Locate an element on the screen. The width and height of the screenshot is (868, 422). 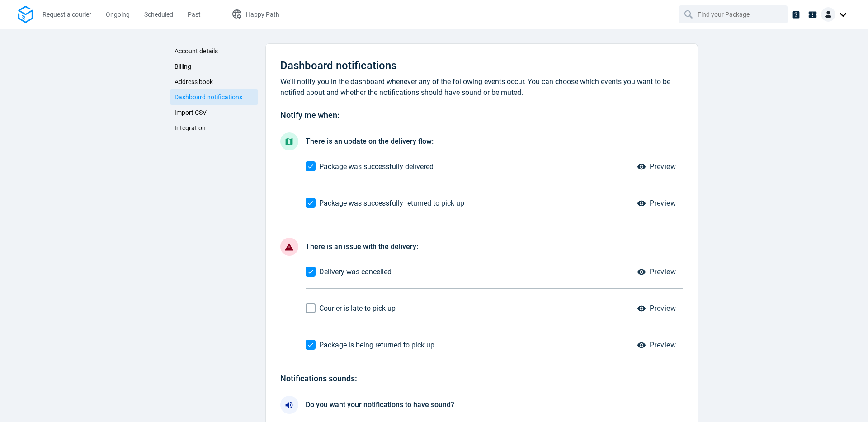
a: Import CSV is located at coordinates (214, 112).